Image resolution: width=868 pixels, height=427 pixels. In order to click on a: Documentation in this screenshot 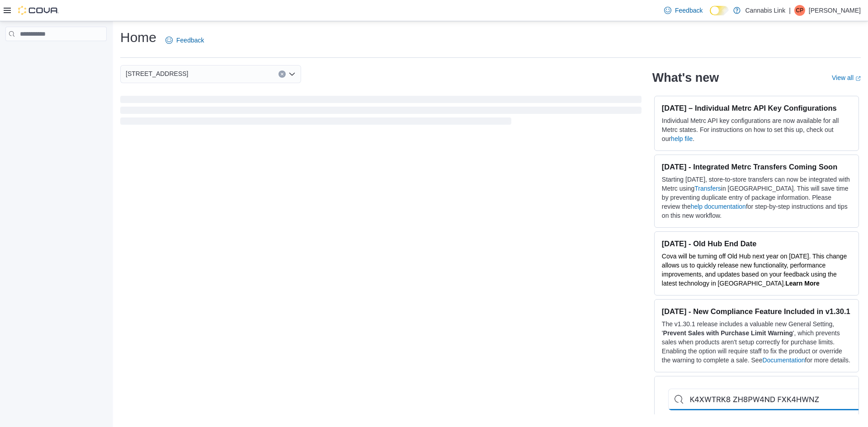, I will do `click(783, 360)`.